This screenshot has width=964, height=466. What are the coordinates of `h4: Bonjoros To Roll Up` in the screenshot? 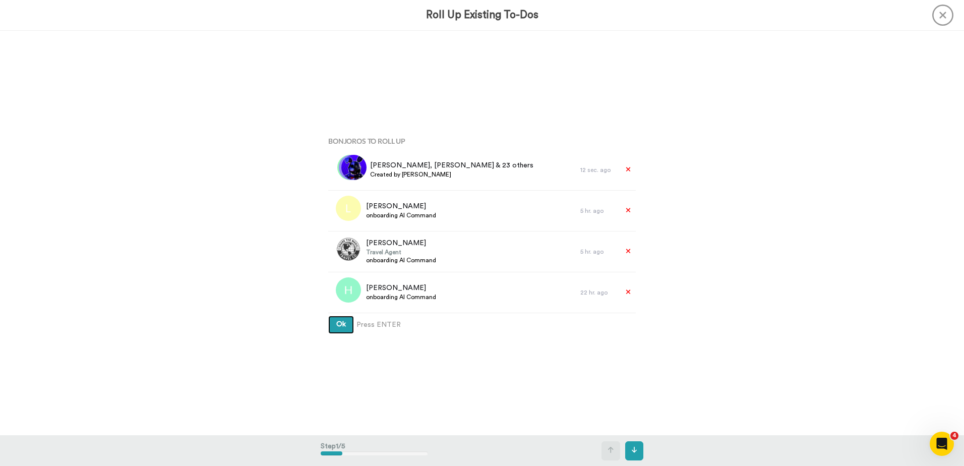 It's located at (482, 141).